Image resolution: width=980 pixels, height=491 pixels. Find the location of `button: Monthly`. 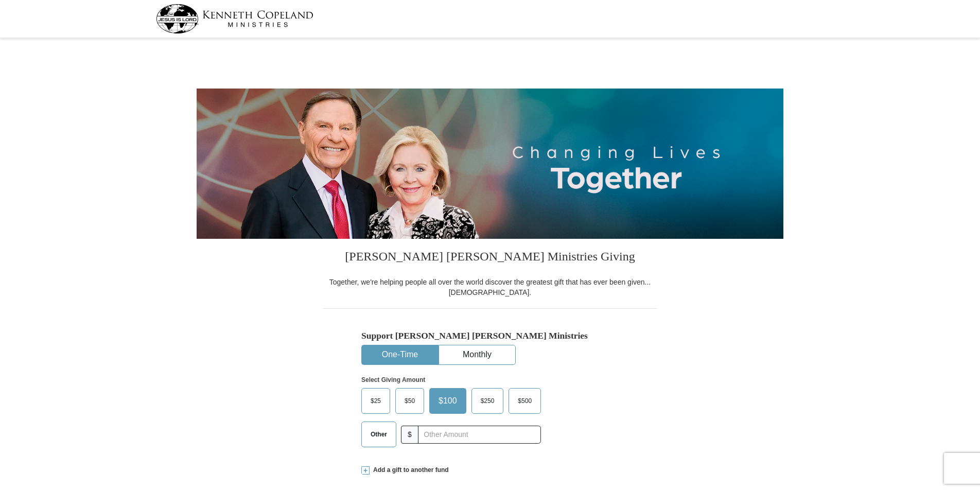

button: Monthly is located at coordinates (477, 355).